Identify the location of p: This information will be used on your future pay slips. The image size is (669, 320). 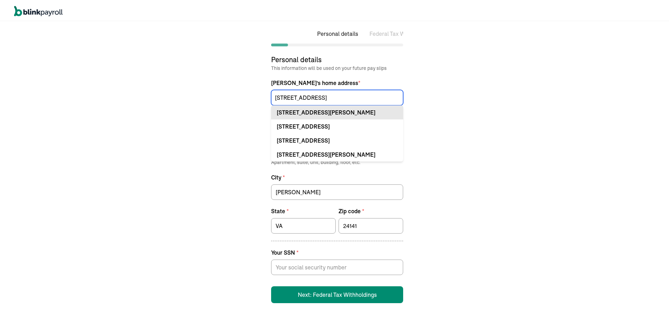
(337, 67).